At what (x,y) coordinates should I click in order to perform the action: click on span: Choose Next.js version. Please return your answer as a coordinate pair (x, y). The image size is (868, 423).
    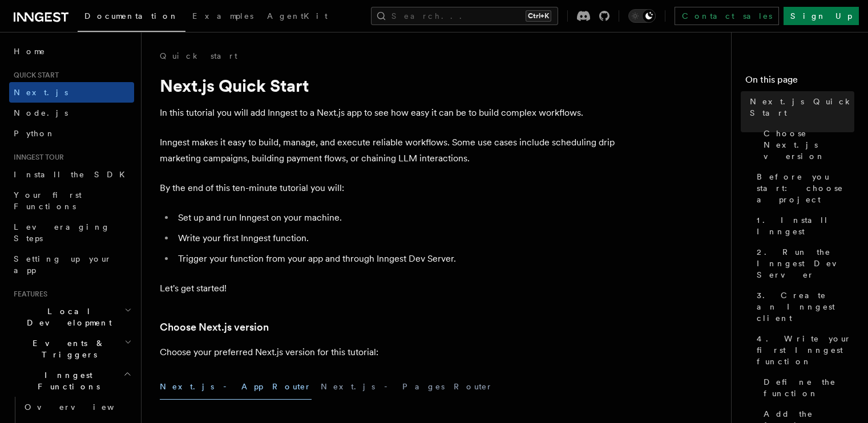
    Looking at the image, I should click on (808, 145).